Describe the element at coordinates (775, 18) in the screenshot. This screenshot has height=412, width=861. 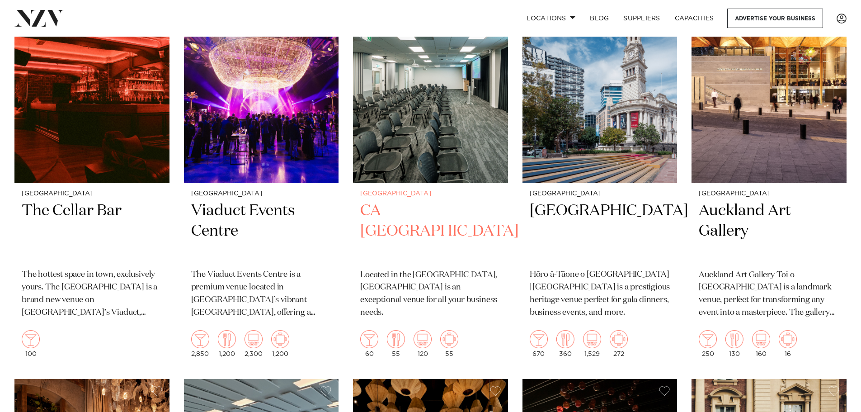
I see `a: Advertise your business` at that location.